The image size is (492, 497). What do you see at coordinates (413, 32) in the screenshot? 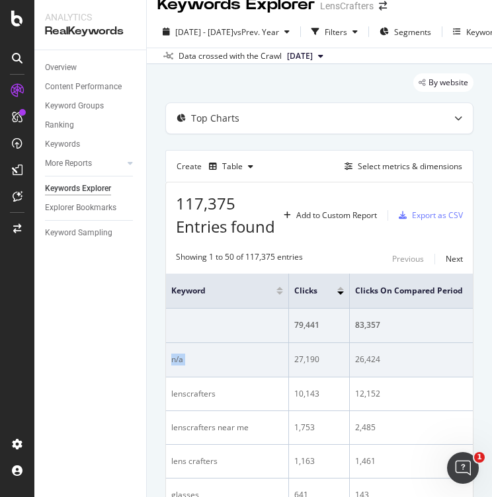
I see `span: Segments` at bounding box center [413, 32].